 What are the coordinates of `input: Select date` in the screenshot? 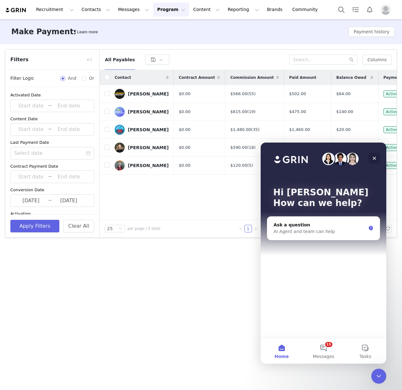 It's located at (52, 153).